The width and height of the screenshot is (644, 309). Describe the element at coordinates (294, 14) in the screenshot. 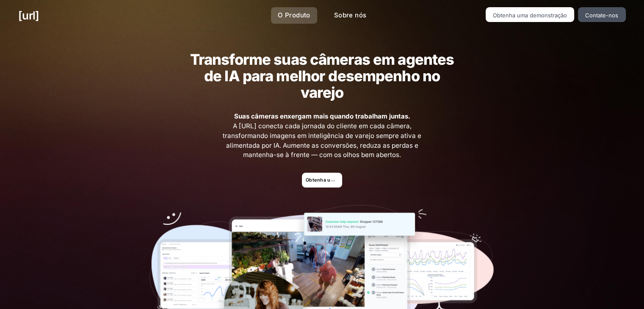

I see `font: O Produto` at that location.